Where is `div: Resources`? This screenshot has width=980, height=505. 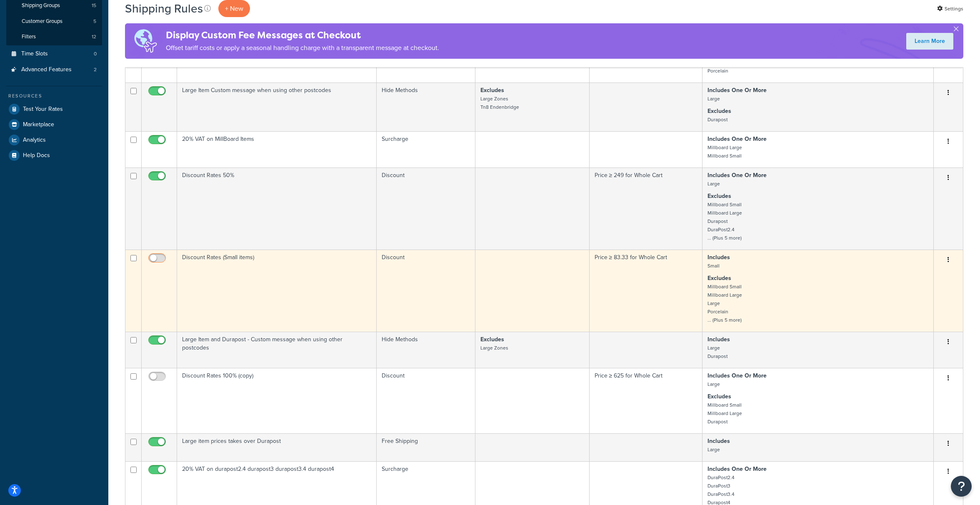
div: Resources is located at coordinates (55, 96).